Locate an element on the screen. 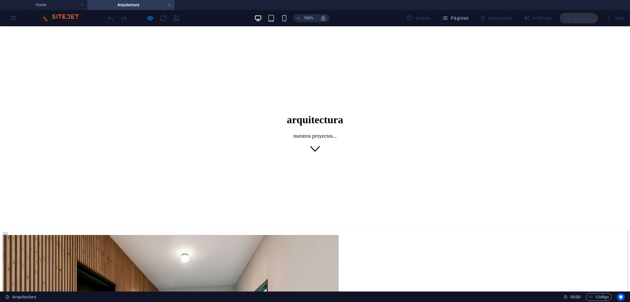  a: Haz clic para cancelar la selección y doble clic para abrir páginas is located at coordinates (21, 297).